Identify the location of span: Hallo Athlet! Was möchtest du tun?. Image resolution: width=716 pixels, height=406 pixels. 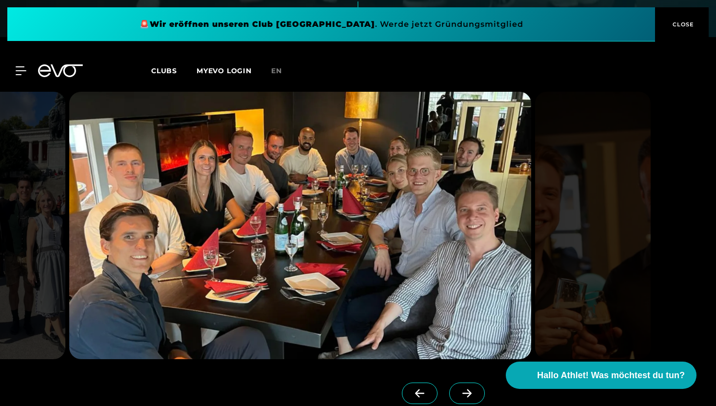
(611, 375).